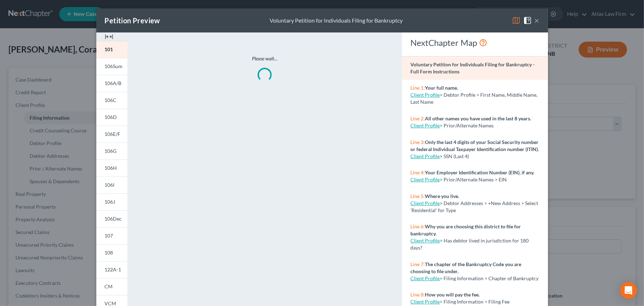  What do you see at coordinates (452, 295) in the screenshot?
I see `strong: How you will pay the fee.` at bounding box center [452, 295].